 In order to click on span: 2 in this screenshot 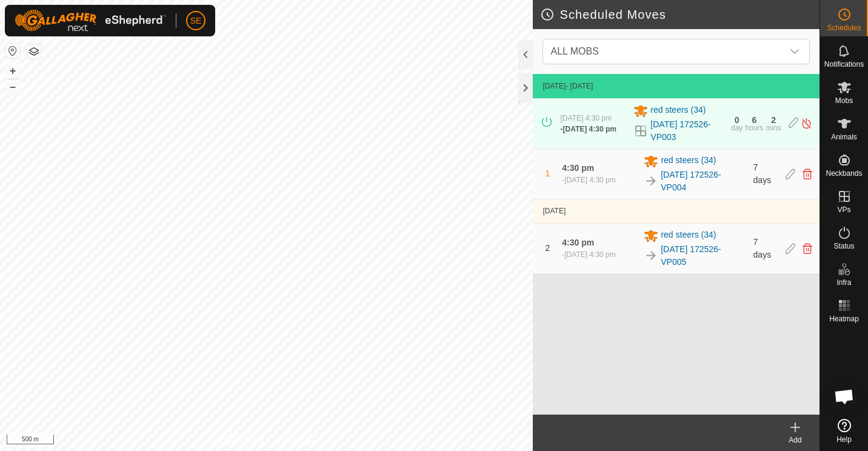, I will do `click(548, 248)`.